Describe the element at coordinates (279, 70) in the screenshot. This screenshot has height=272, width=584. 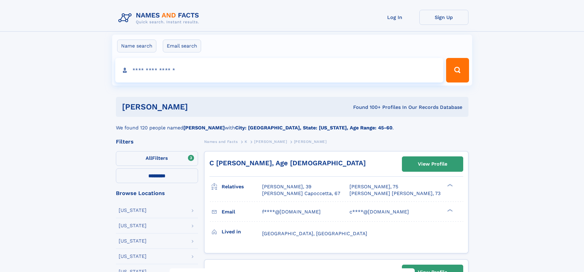
I see `input: search input` at that location.